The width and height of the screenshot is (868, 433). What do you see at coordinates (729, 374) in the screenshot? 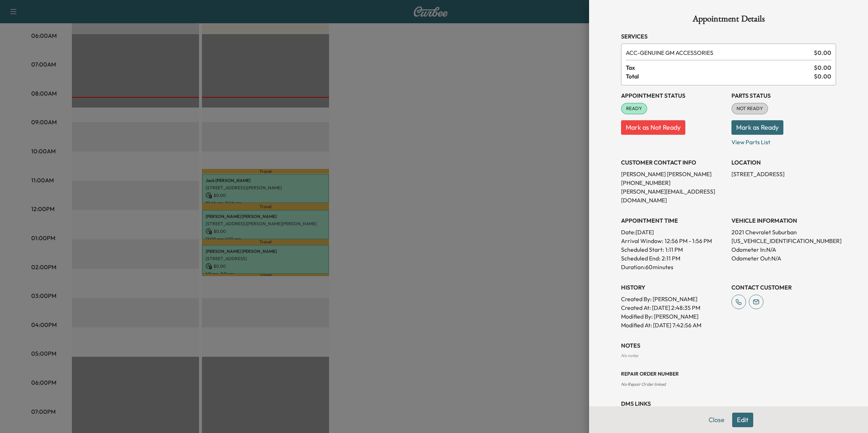
I see `h3: Repair Order number` at bounding box center [729, 374].